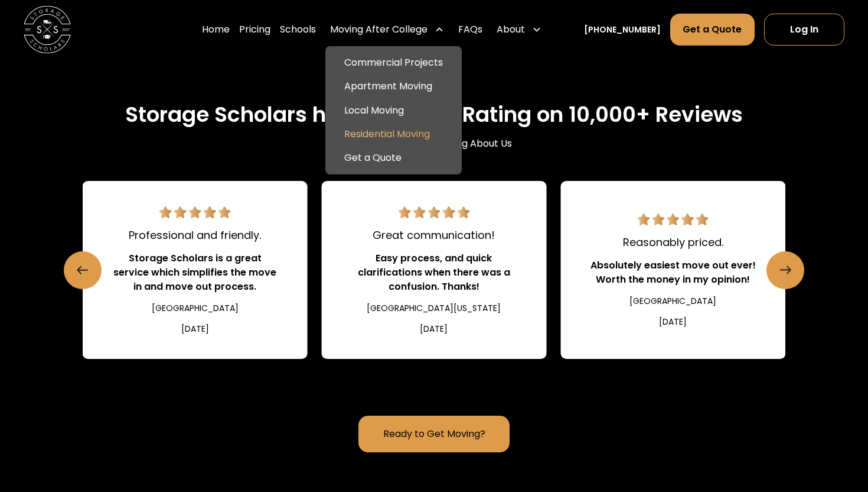  What do you see at coordinates (673, 241) in the screenshot?
I see `div: Reasonably priced.` at bounding box center [673, 241].